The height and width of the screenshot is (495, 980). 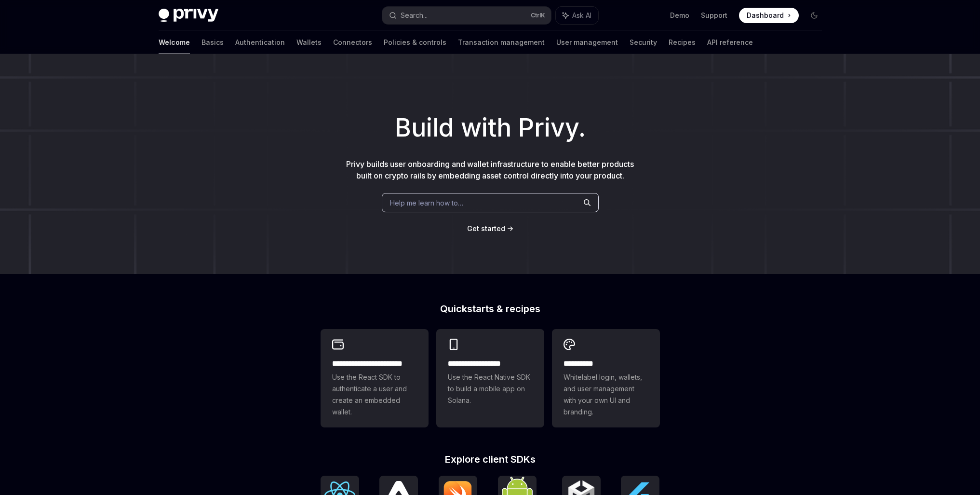 What do you see at coordinates (577, 15) in the screenshot?
I see `button: Ask AI` at bounding box center [577, 15].